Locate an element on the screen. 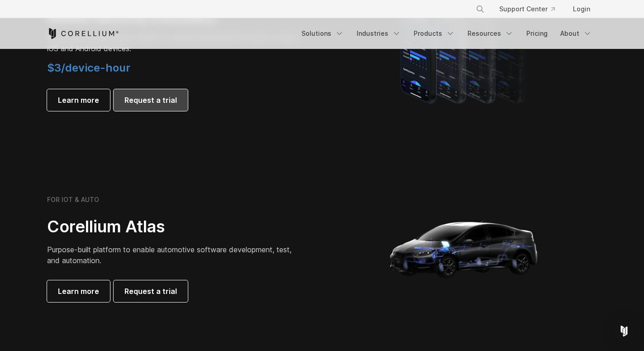  a: Corellium Home is located at coordinates (83, 33).